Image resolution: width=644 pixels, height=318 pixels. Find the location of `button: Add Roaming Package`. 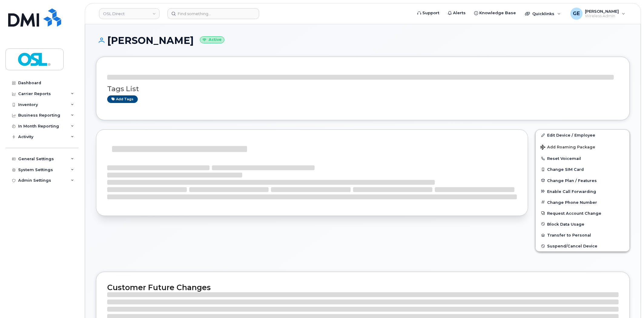

button: Add Roaming Package is located at coordinates (583, 146).